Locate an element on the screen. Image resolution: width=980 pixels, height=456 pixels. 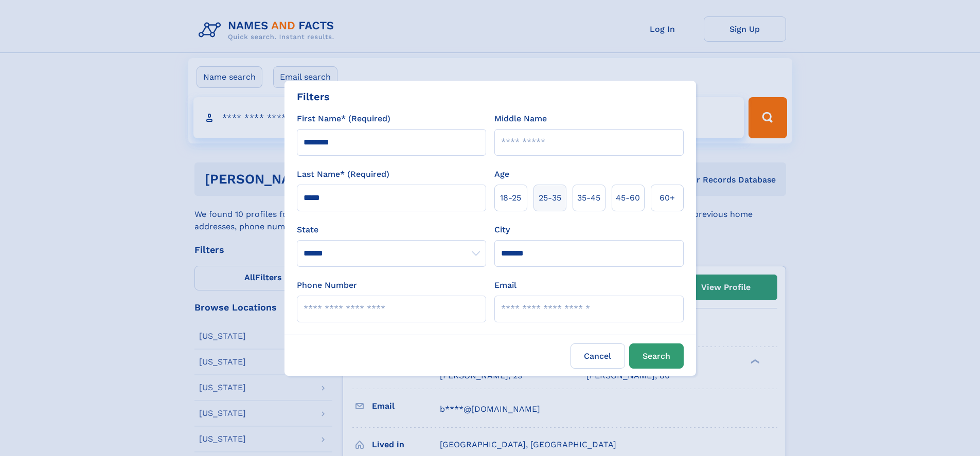
label: Cancel is located at coordinates (598, 356).